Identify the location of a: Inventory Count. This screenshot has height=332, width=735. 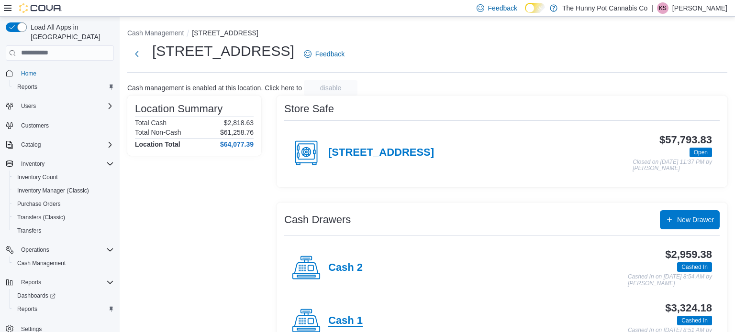
(37, 177).